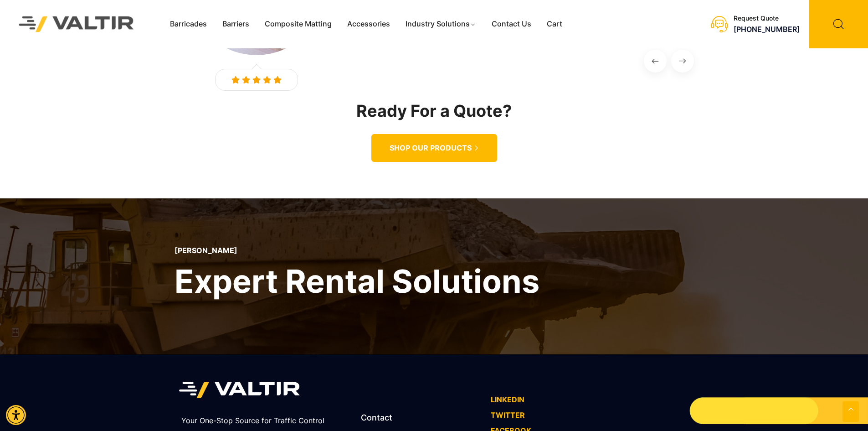 The height and width of the screenshot is (431, 868). Describe the element at coordinates (421, 418) in the screenshot. I see `h2: Contact` at that location.